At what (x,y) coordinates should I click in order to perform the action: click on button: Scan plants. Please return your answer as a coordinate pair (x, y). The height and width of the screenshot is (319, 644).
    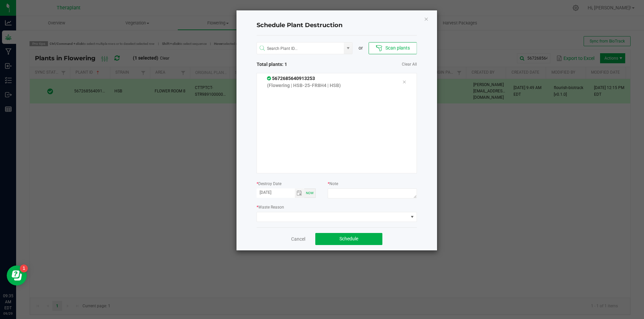
    Looking at the image, I should click on (392, 48).